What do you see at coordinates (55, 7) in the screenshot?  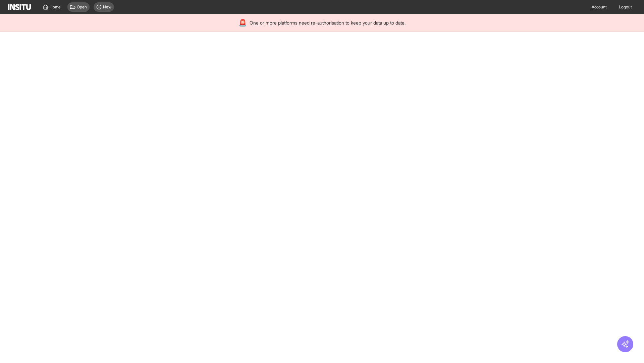 I see `span: Home` at bounding box center [55, 7].